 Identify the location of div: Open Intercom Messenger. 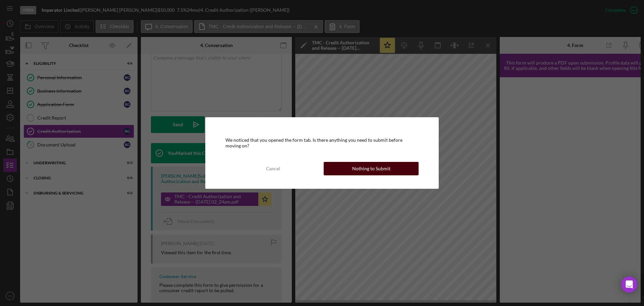
(629, 284).